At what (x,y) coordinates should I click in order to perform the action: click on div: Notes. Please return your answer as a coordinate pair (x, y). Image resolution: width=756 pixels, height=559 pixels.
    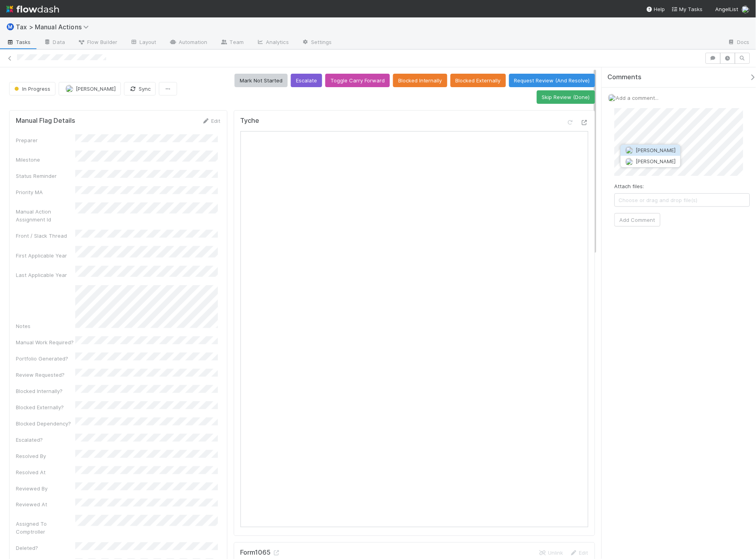
    Looking at the image, I should click on (46, 326).